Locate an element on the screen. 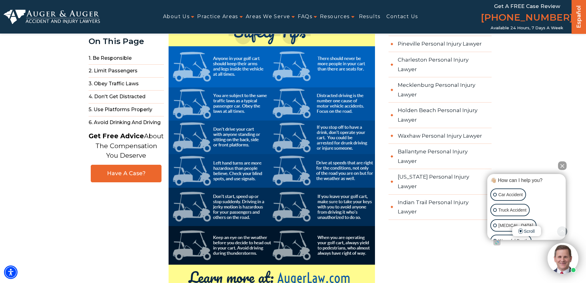 Image resolution: width=586 pixels, height=283 pixels. strong: Get Free Advice is located at coordinates (116, 136).